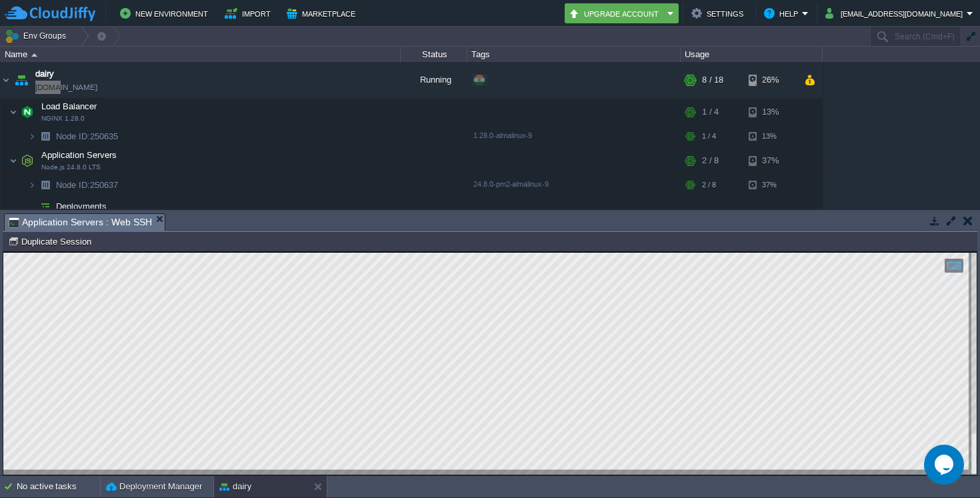 The width and height of the screenshot is (980, 498). I want to click on div: Running, so click(434, 80).